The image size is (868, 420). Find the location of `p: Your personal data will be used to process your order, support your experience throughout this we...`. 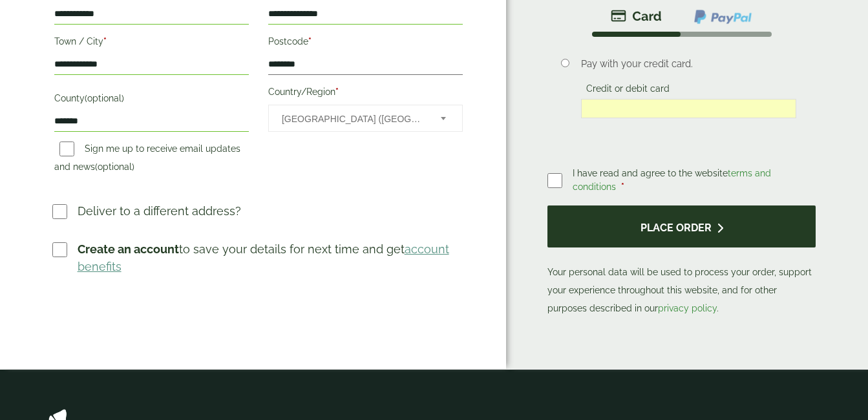

p: Your personal data will be used to process your order, support your experience throughout this we... is located at coordinates (681, 261).